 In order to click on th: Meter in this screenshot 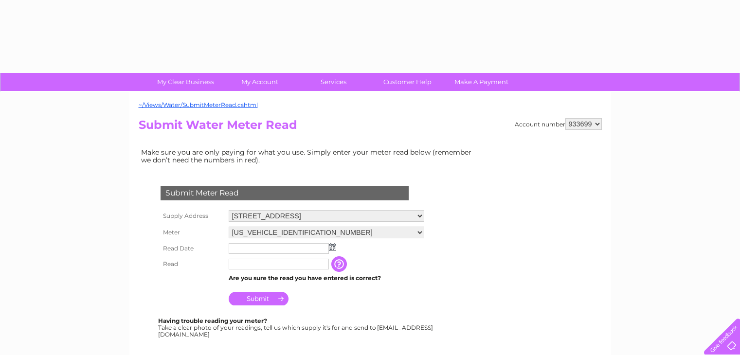, I will do `click(192, 233)`.